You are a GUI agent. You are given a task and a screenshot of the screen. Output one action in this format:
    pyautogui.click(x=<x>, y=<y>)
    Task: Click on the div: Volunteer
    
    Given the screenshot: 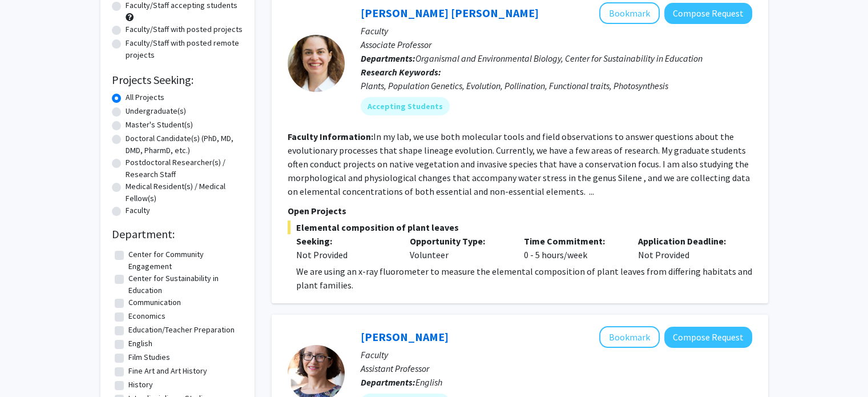 What is the action you would take?
    pyautogui.click(x=458, y=248)
    